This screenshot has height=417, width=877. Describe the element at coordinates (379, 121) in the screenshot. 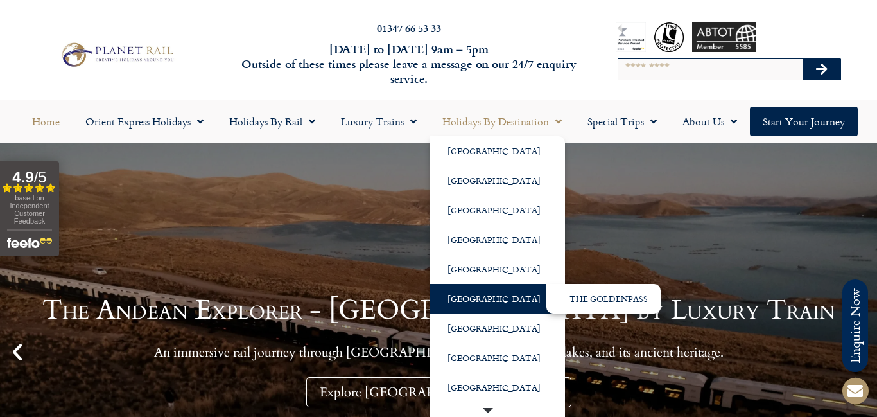

I see `a: Luxury Trains` at that location.